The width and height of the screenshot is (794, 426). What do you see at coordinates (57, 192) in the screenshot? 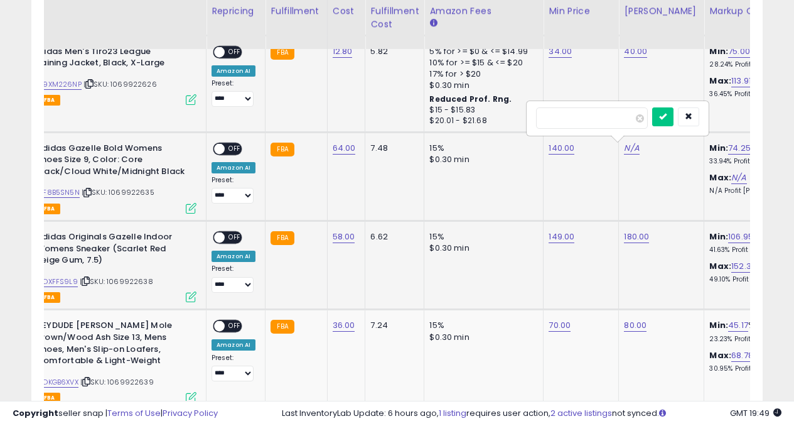
I see `a: B0F8B5SN5N` at bounding box center [57, 192].